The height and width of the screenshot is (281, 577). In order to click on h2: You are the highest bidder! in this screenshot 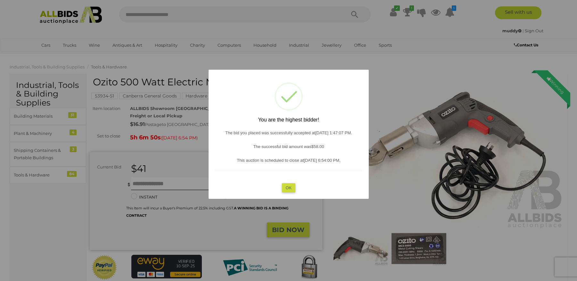, I will do `click(288, 120)`.